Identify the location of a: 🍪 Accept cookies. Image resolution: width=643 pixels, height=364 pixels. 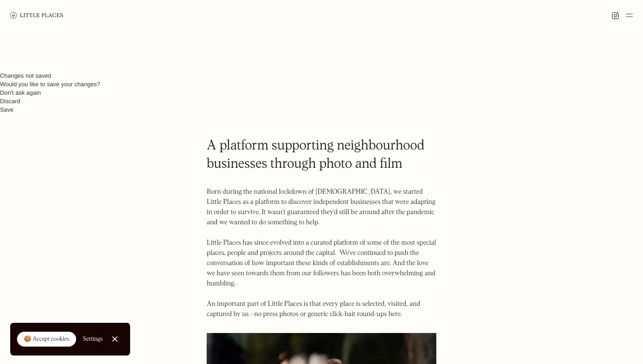
(46, 339).